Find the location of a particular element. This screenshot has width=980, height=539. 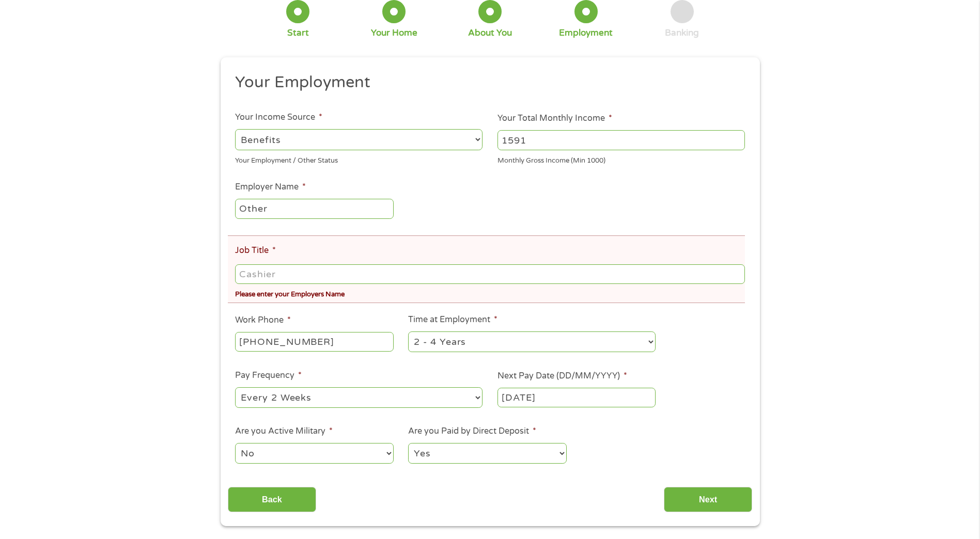

label: Your Income Source is located at coordinates (278, 117).